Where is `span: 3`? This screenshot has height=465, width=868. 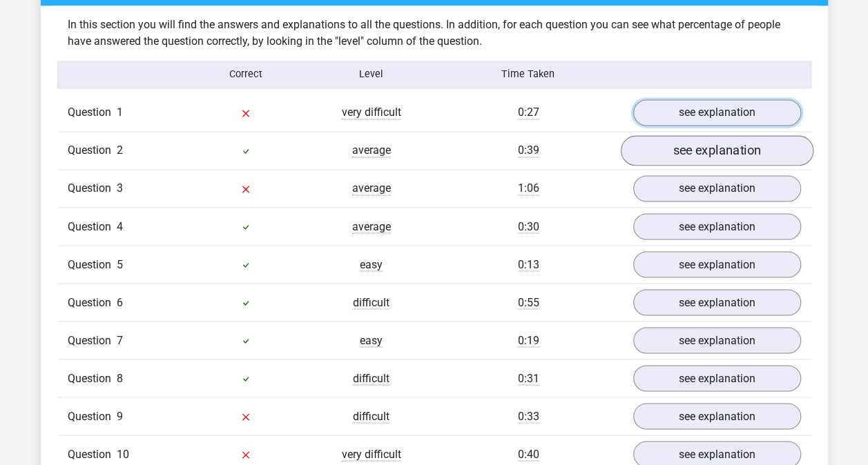
span: 3 is located at coordinates (120, 188).